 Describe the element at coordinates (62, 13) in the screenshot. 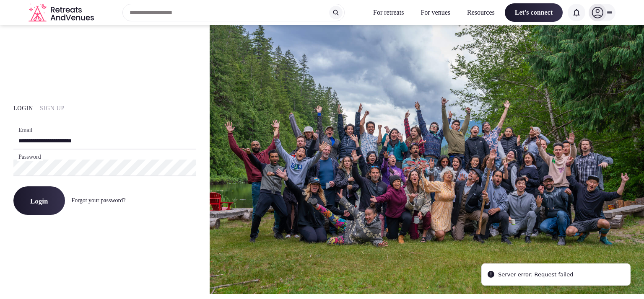

I see `a: Visit the homepage` at that location.